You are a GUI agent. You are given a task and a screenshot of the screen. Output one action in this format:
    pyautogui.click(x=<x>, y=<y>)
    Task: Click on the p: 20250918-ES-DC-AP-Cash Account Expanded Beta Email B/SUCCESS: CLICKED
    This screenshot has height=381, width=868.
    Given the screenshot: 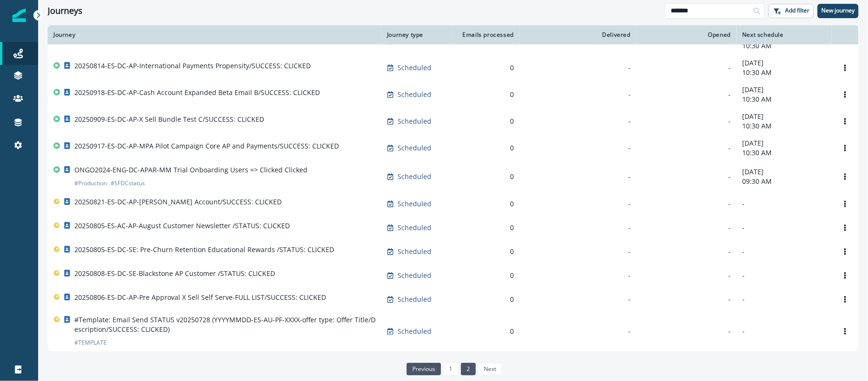 What is the action you would take?
    pyautogui.click(x=197, y=93)
    